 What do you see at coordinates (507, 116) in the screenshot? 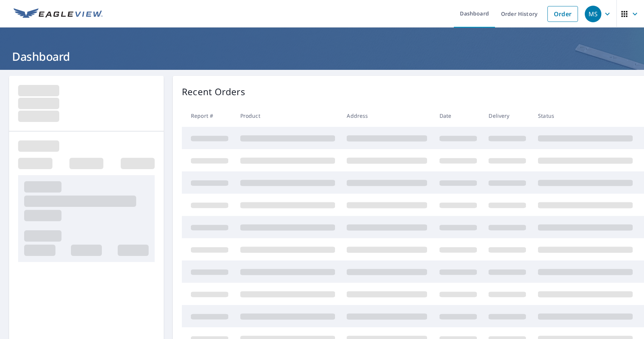
I see `th: Delivery` at bounding box center [507, 116].